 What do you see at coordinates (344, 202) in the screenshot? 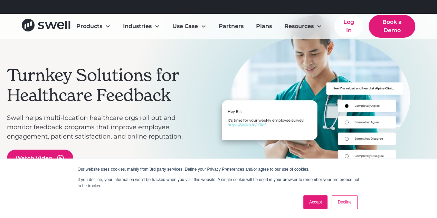
I see `a: Decline` at bounding box center [344, 202].